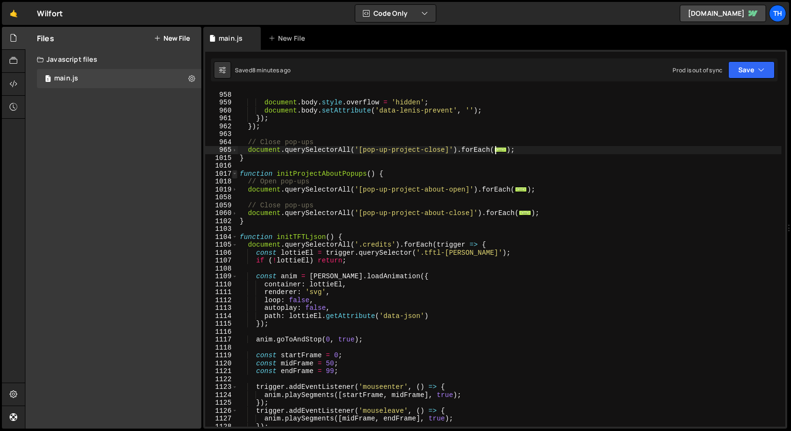 This screenshot has width=791, height=431. What do you see at coordinates (395, 13) in the screenshot?
I see `button: Code Only` at bounding box center [395, 13].